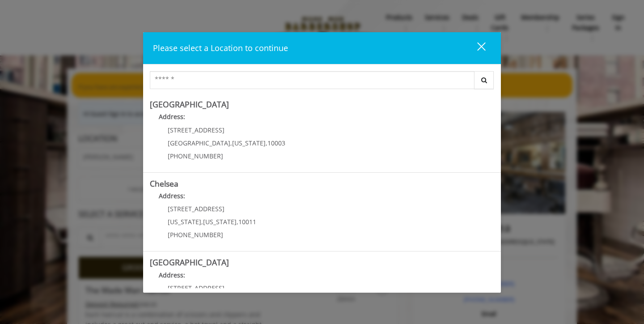 Image resolution: width=644 pixels, height=324 pixels. Describe the element at coordinates (476, 48) in the screenshot. I see `button: close dialog` at that location.